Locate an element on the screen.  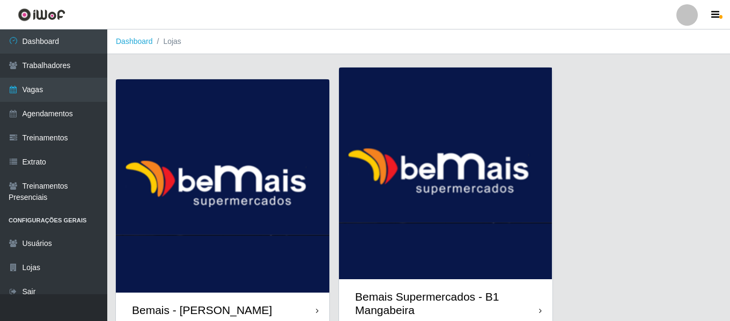
img: CoreUI Logo is located at coordinates (41, 14).